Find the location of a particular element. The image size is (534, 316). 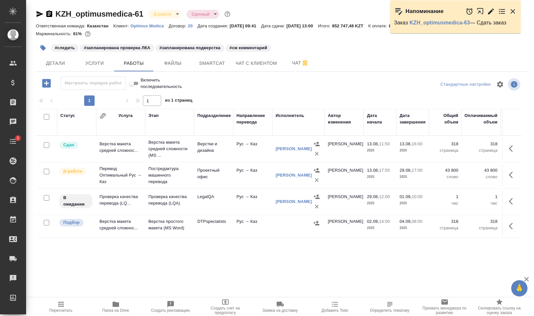

div: Этап is located at coordinates (153, 116).